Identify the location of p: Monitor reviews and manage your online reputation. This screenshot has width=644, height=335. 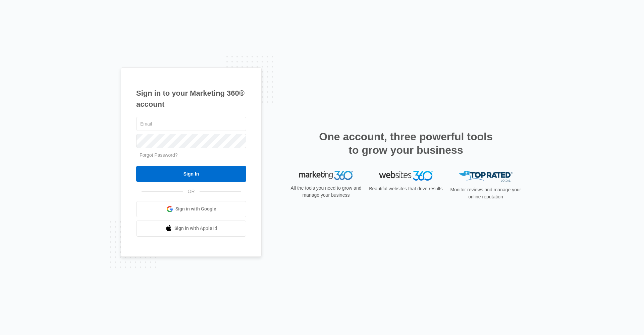
(486, 193).